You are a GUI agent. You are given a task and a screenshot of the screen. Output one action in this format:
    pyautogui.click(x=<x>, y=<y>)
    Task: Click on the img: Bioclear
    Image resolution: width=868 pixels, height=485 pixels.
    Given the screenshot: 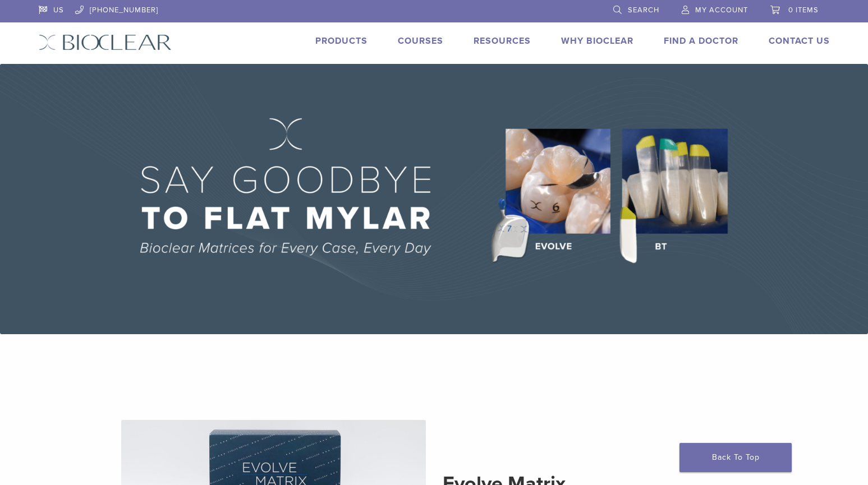 What is the action you would take?
    pyautogui.click(x=105, y=42)
    